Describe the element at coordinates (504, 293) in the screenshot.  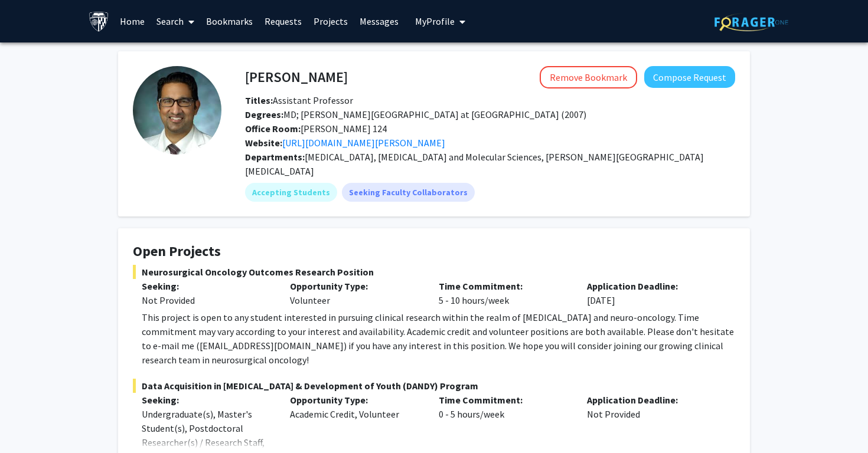
I see `div: 5 - 10 hours/week` at that location.